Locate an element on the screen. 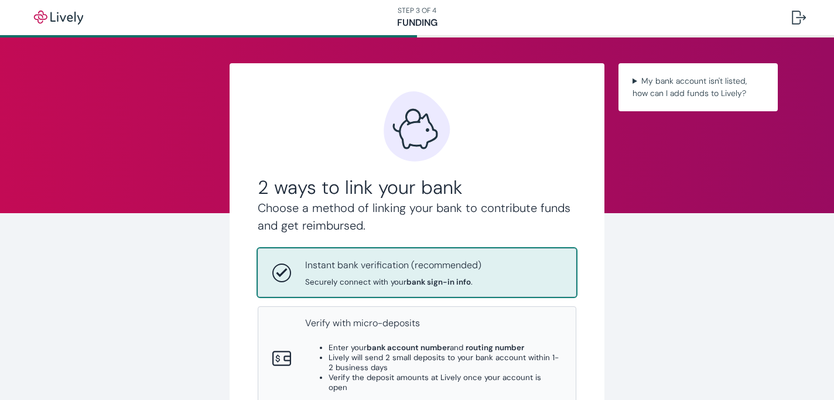  img: Lively is located at coordinates (59, 18).